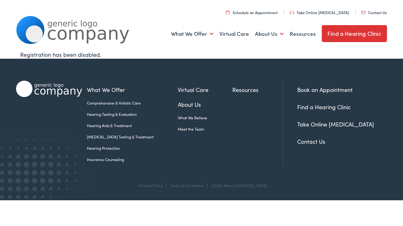  I want to click on a: Insurance Counseling, so click(132, 160).